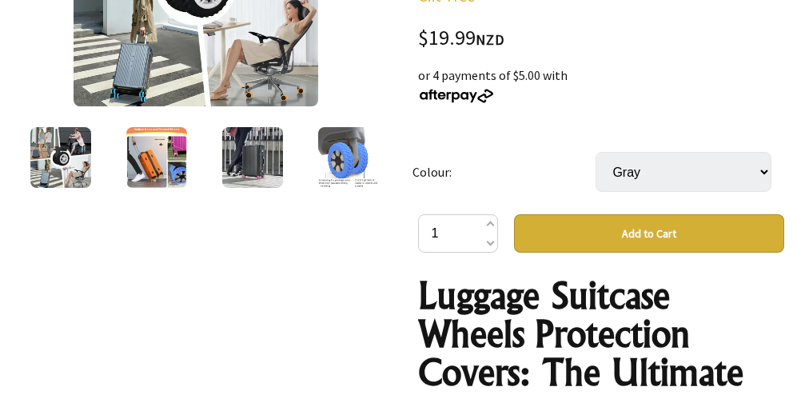 The height and width of the screenshot is (395, 797). What do you see at coordinates (601, 85) in the screenshot?
I see `div: or 4 payments of $5.00 with` at bounding box center [601, 85].